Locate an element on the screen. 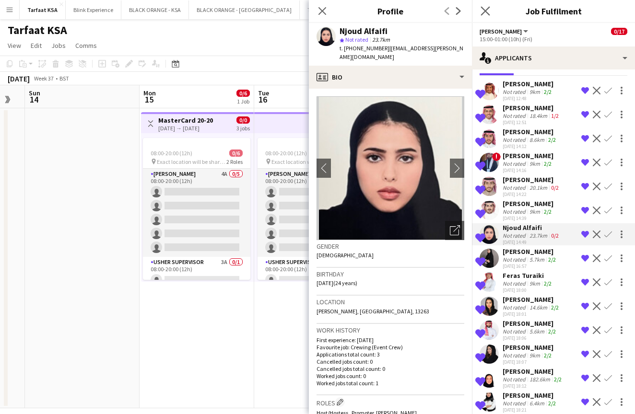 The width and height of the screenshot is (635, 414). div: Applicants is located at coordinates (553, 58).